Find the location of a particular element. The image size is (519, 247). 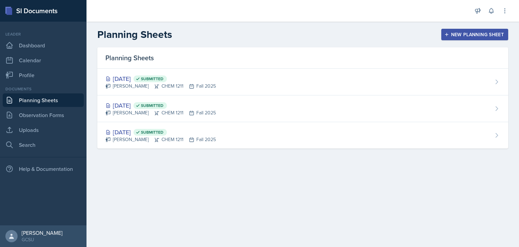

div: Documents is located at coordinates (43, 89).